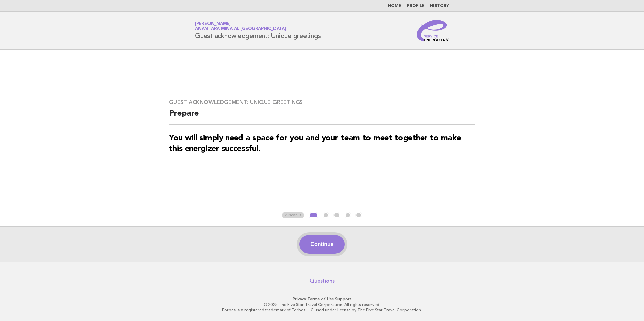 This screenshot has height=321, width=644. Describe the element at coordinates (322, 305) in the screenshot. I see `p: © 2025 The Five Star Travel Corporation. All rights reserved.` at that location.